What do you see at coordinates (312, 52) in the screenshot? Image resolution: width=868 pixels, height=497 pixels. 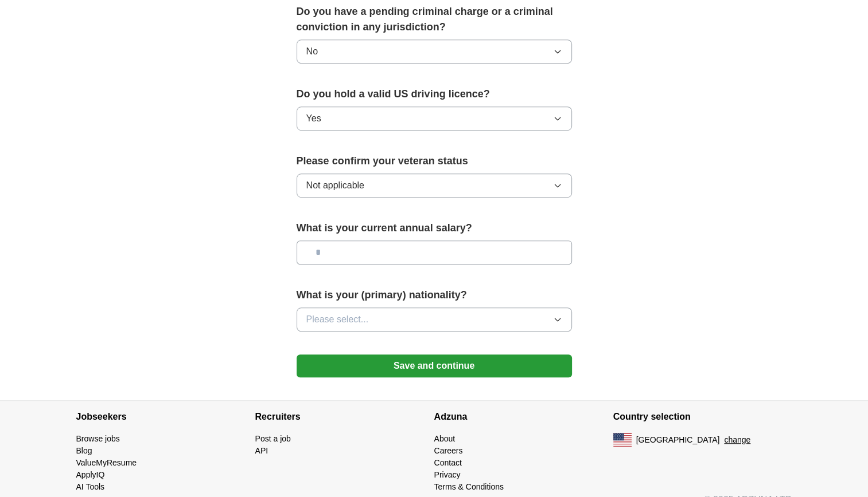 I see `span: No` at bounding box center [312, 52].